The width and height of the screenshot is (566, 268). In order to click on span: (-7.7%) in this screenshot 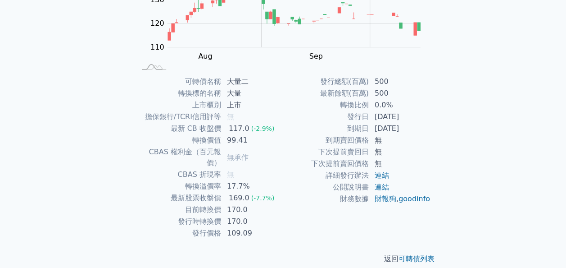, I will do `click(263, 198)`.